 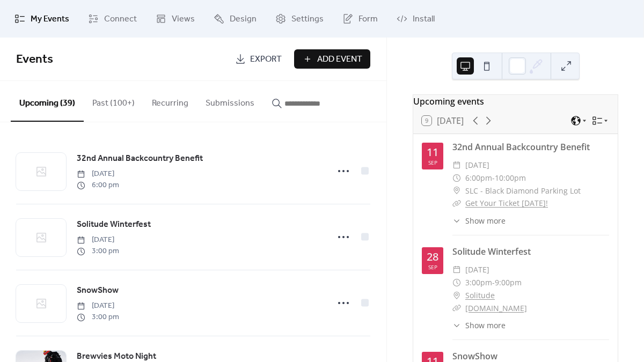 I want to click on a: Connect, so click(x=112, y=19).